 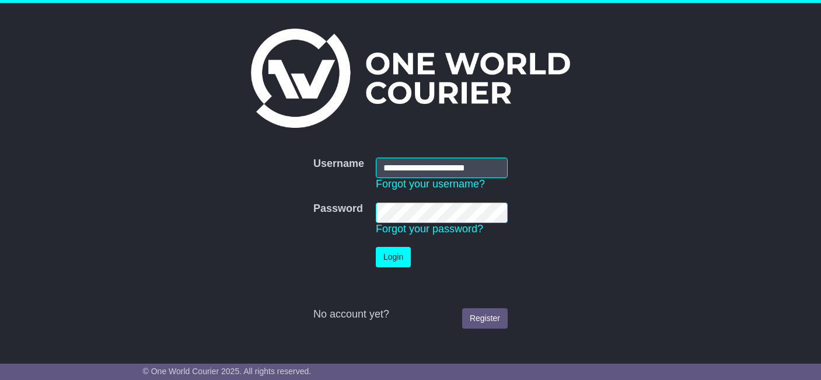 I want to click on button: Login, so click(x=393, y=257).